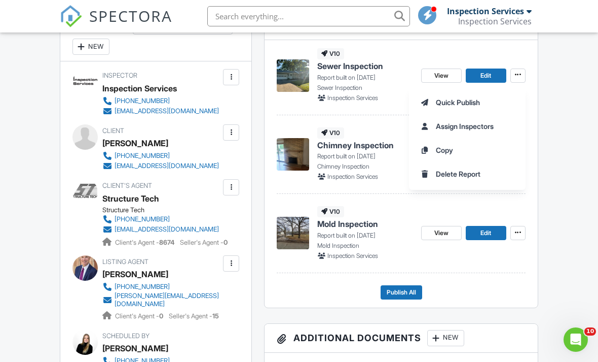  Describe the element at coordinates (401, 338) in the screenshot. I see `h3: Additional Documents` at that location.